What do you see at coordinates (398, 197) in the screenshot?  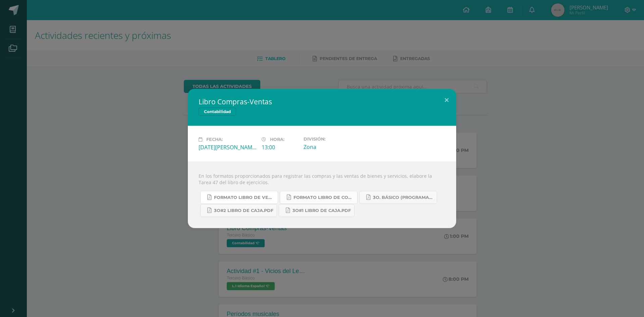 I see `a: 3o. Básico (Programación).pdf` at bounding box center [398, 197].